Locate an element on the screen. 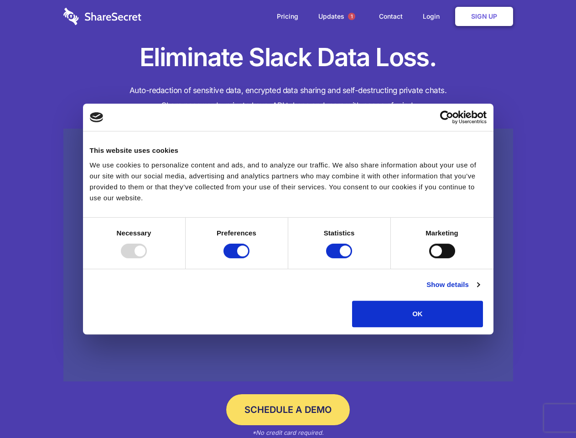 The width and height of the screenshot is (576, 438). img: logo is located at coordinates (97, 117).